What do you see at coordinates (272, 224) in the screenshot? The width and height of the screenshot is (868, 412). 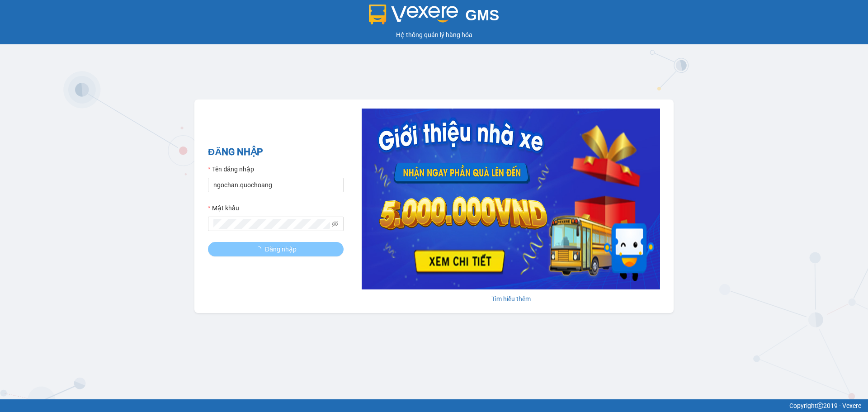 I see `input: Mật khẩu` at bounding box center [272, 224].